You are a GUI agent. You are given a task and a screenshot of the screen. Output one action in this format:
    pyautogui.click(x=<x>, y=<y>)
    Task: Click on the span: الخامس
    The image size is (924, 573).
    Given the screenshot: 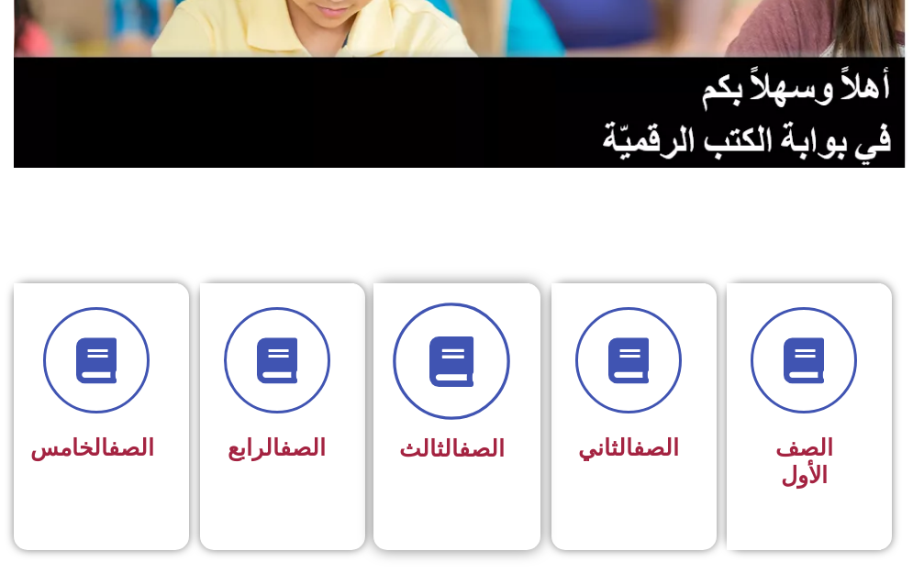 What is the action you would take?
    pyautogui.click(x=92, y=448)
    